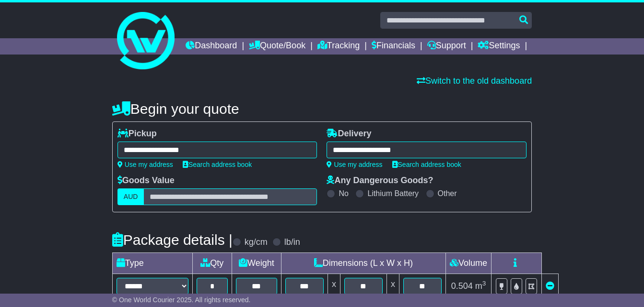  I want to click on a: Dashboard, so click(211, 47).